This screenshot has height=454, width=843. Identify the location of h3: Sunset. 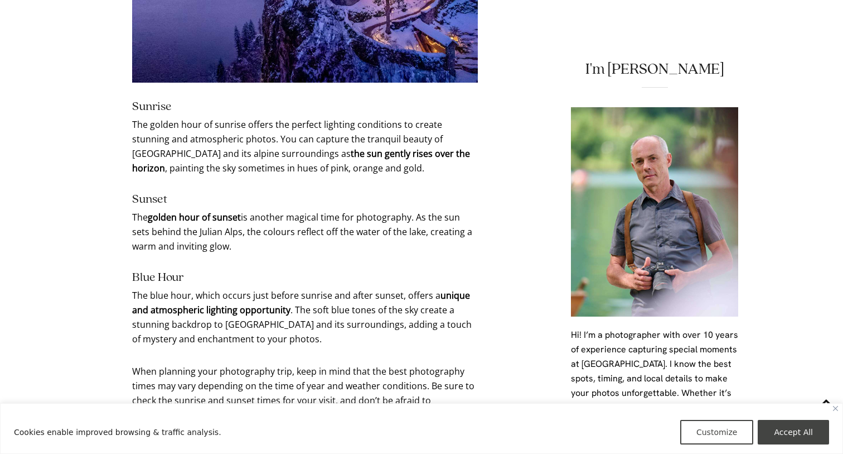
(305, 199).